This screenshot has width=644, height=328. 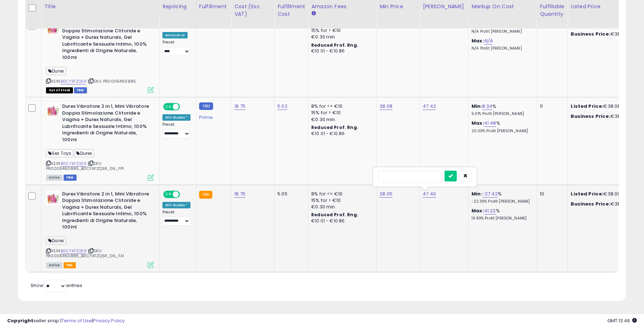 What do you see at coordinates (84, 166) in the screenshot?
I see `span: | SKU: PR0005460885_B0CYXFZQ5R_0N_FPI` at bounding box center [84, 166].